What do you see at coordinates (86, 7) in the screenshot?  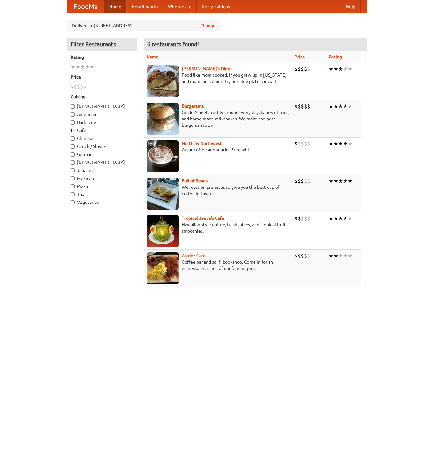 I see `a: FoodMe` at bounding box center [86, 7].